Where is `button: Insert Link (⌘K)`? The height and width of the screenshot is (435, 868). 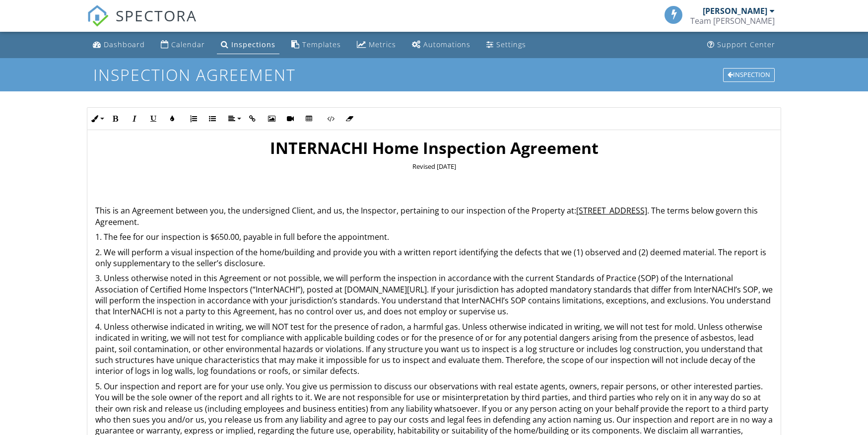 button: Insert Link (⌘K) is located at coordinates (252, 119).